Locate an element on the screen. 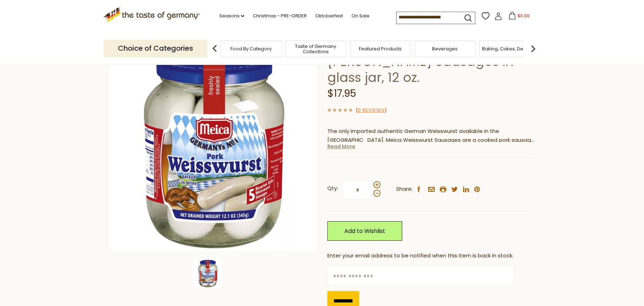 The width and height of the screenshot is (644, 306). p: Choice of Categories is located at coordinates (156, 48).